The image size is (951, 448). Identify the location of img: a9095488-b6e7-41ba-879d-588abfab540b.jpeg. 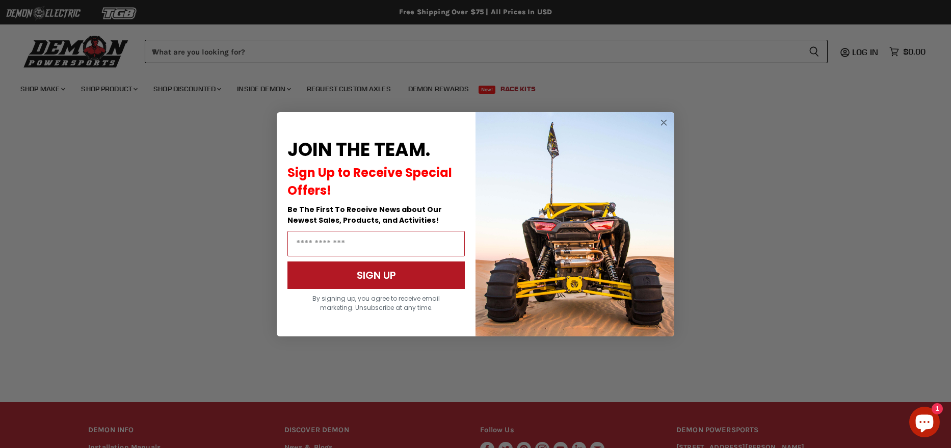
(575, 224).